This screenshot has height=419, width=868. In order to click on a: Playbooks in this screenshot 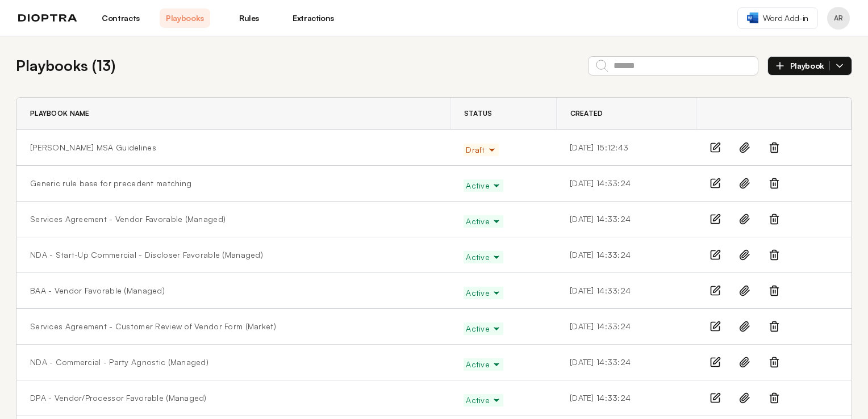, I will do `click(185, 18)`.